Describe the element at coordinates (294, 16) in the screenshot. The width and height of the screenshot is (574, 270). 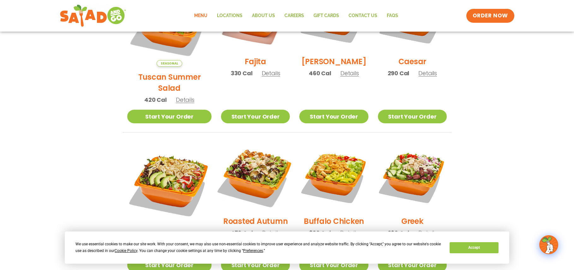
I see `a: Careers` at that location.